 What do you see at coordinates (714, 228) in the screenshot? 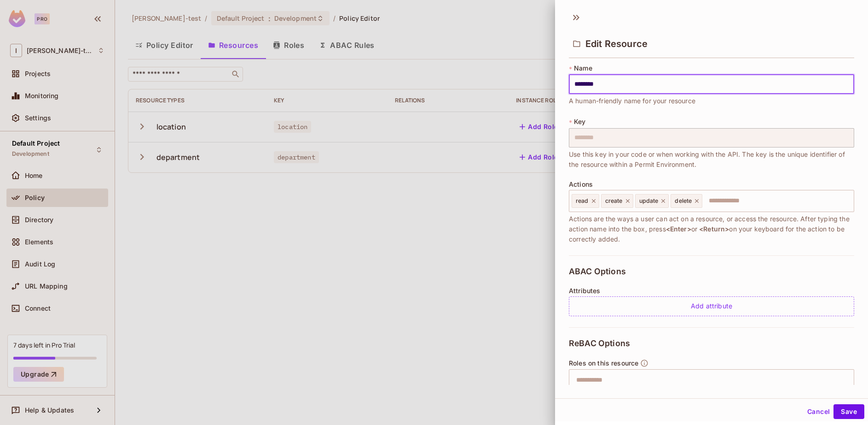
I see `span: <Return>` at bounding box center [714, 228].